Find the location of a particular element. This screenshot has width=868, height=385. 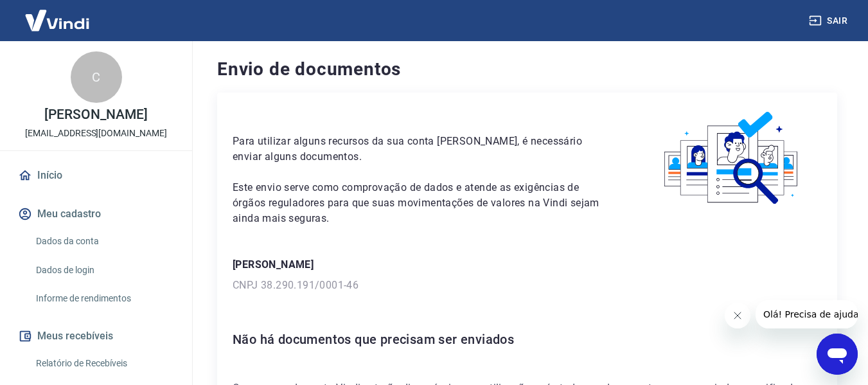

span: Olá! Precisa de ajuda? is located at coordinates (58, 14).